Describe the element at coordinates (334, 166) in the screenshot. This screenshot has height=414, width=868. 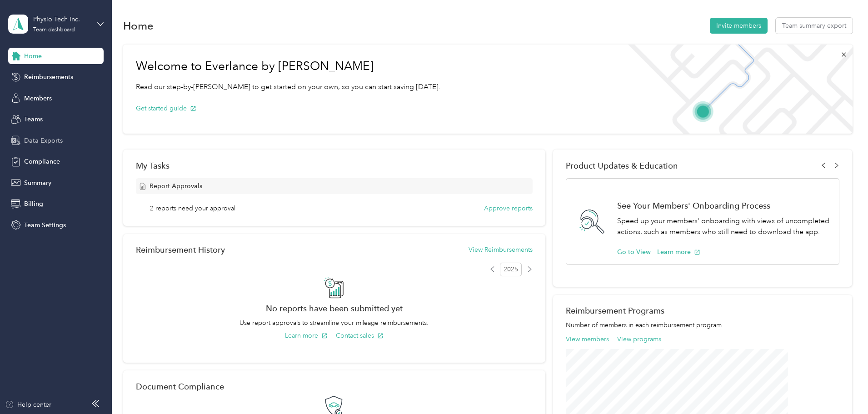
I see `div: My Tasks` at that location.